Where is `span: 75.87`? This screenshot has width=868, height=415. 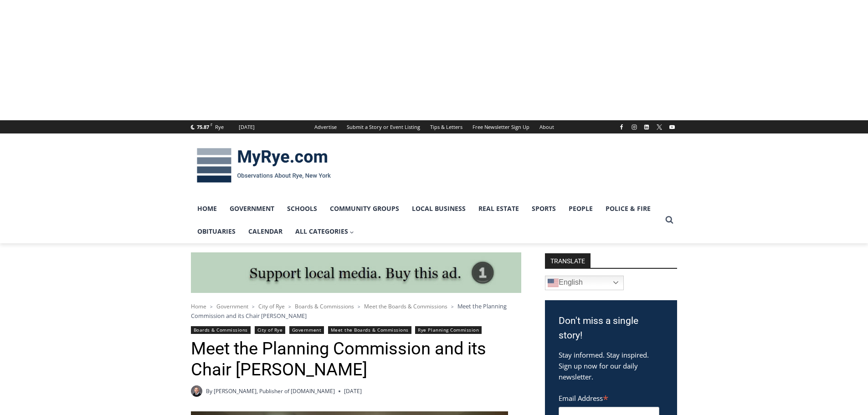 span: 75.87 is located at coordinates (203, 127).